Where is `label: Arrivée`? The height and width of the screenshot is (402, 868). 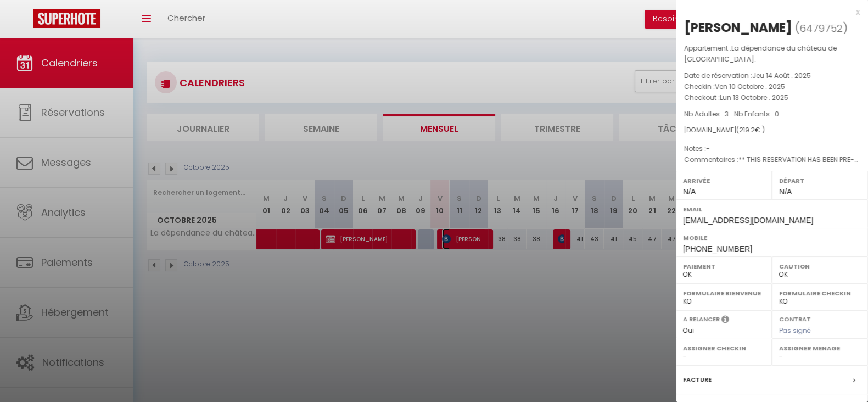
label: Arrivée is located at coordinates (724, 181).